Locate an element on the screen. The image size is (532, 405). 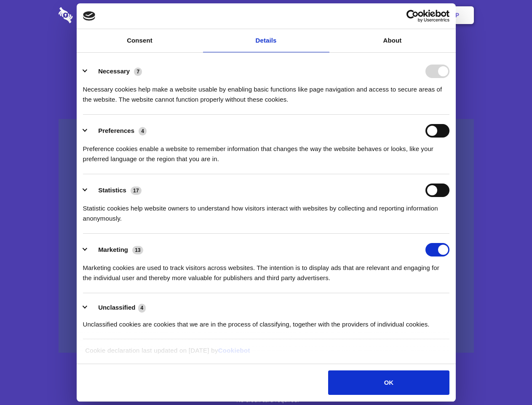
img: logo-wordmark-white-trans-d4663122ce5f474addd5e946df7df03e33cb6a1c49d2221995e7729f52c070b2.svg is located at coordinates (94, 15).